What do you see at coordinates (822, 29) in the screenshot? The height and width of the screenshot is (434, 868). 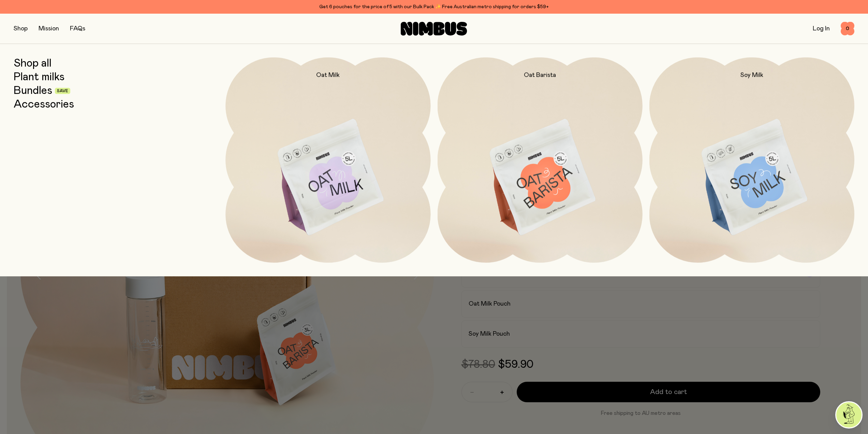 I see `a: Log In` at bounding box center [822, 29].